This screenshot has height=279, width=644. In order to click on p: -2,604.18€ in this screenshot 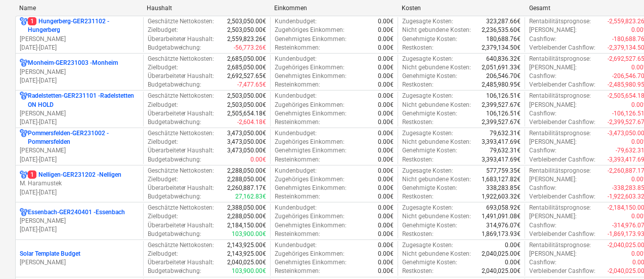, I will do `click(251, 122)`.